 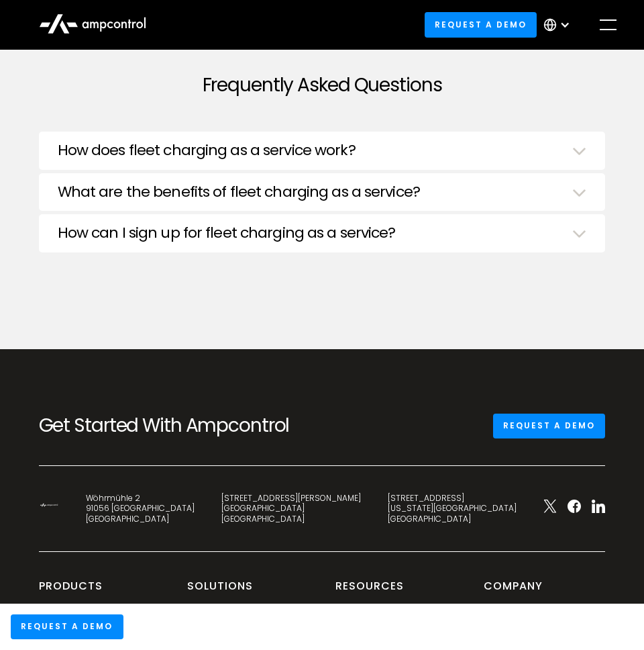 What do you see at coordinates (220, 591) in the screenshot?
I see `div: Solutions` at bounding box center [220, 591].